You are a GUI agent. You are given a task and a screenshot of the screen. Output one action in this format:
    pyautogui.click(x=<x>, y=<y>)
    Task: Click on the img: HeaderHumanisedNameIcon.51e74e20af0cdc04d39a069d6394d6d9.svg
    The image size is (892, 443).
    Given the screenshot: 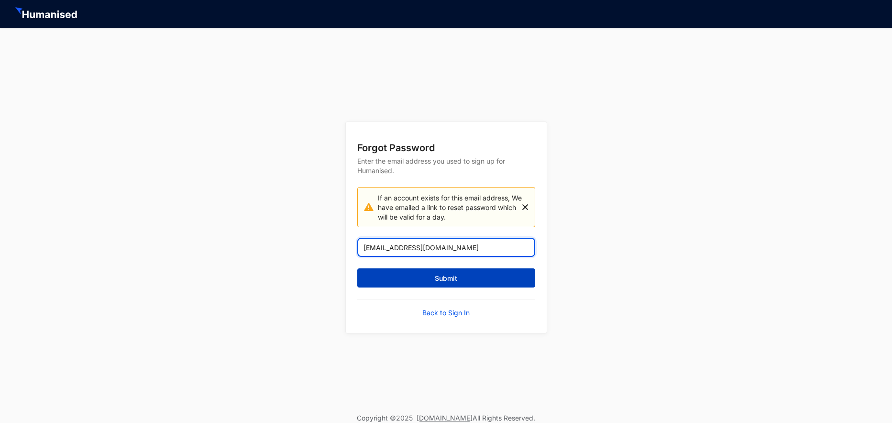 What is the action you would take?
    pyautogui.click(x=47, y=14)
    